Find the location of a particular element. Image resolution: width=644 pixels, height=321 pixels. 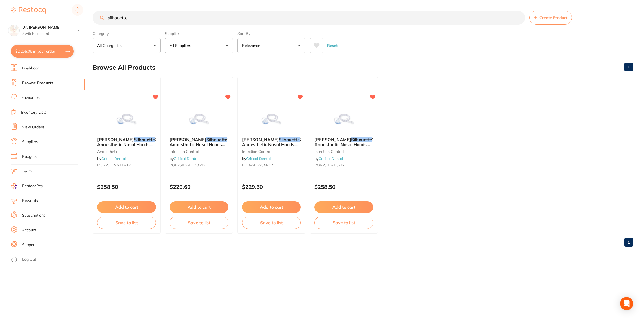

h2: Browse All Products is located at coordinates (124, 68).